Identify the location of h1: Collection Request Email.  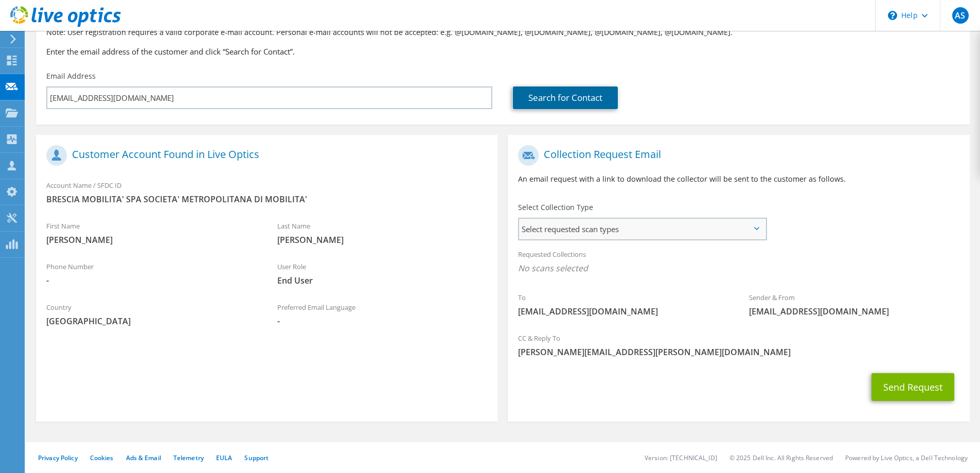
(736, 155).